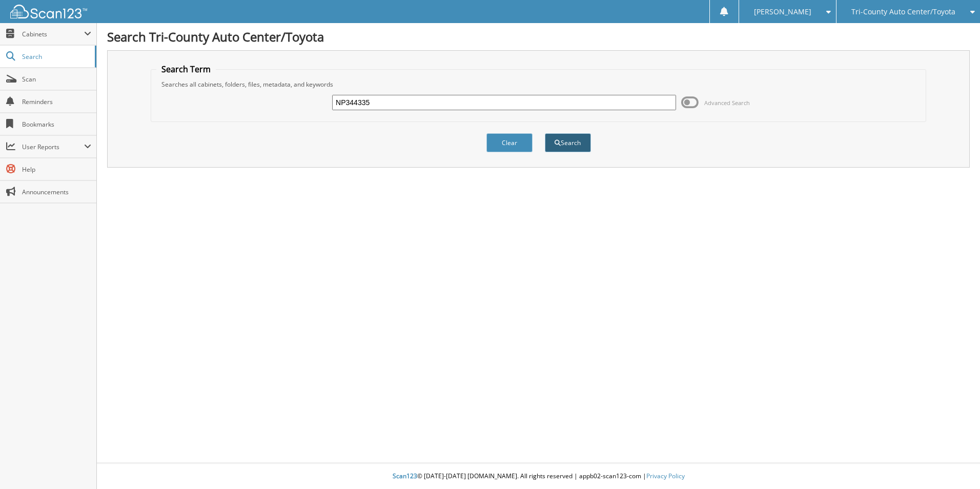 The height and width of the screenshot is (489, 980). I want to click on legend: Search Term, so click(186, 69).